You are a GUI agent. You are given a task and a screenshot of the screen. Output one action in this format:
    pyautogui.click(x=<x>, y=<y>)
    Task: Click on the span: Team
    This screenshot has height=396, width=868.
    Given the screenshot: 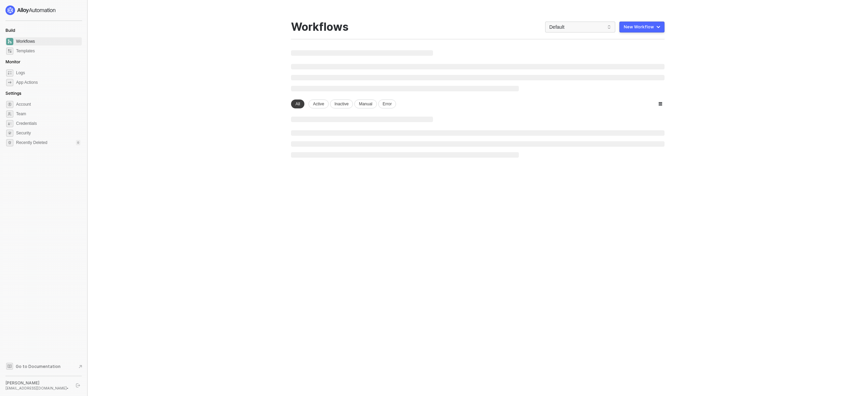 What is the action you would take?
    pyautogui.click(x=48, y=114)
    